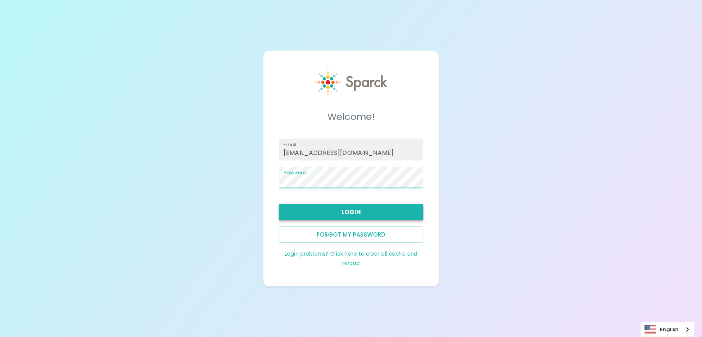  What do you see at coordinates (667, 329) in the screenshot?
I see `aside: Language selected: English` at bounding box center [667, 329].